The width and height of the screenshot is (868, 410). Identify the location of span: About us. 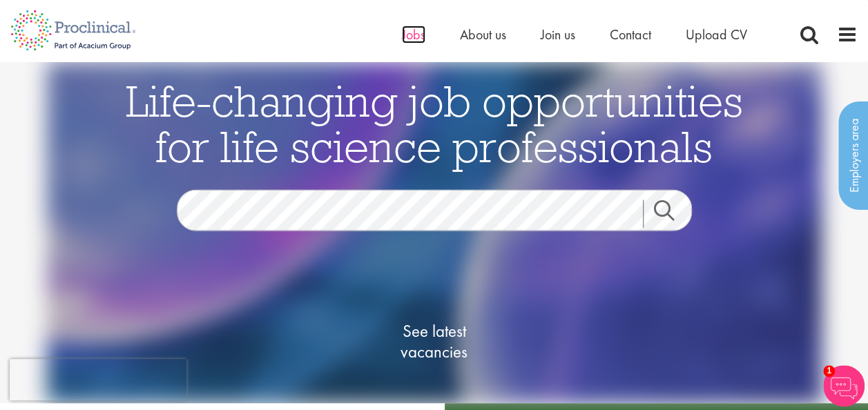
(483, 35).